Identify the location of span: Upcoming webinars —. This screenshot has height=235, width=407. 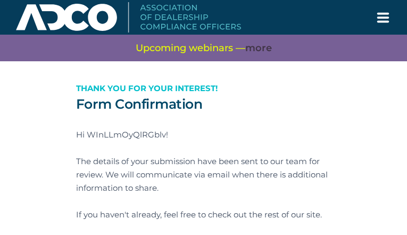
(204, 48).